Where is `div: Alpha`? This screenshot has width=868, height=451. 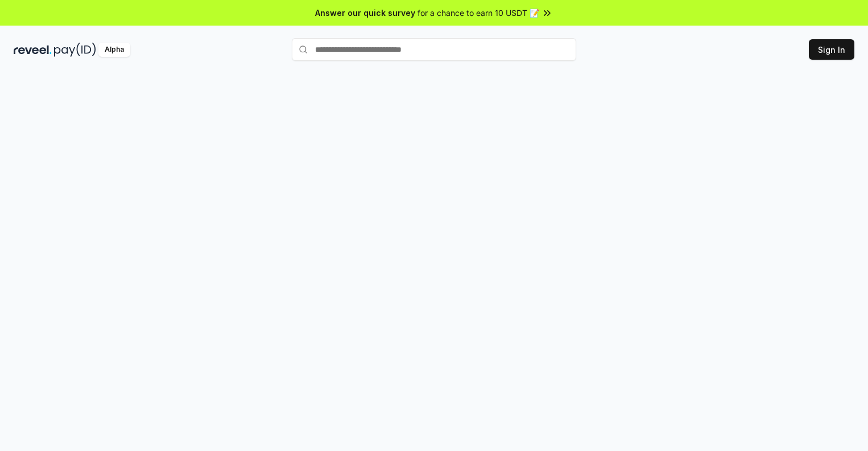
div: Alpha is located at coordinates (114, 50).